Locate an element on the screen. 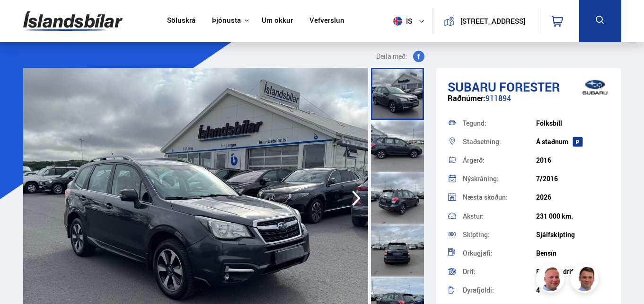 Image resolution: width=644 pixels, height=304 pixels. button: Deila með: is located at coordinates (401, 56).